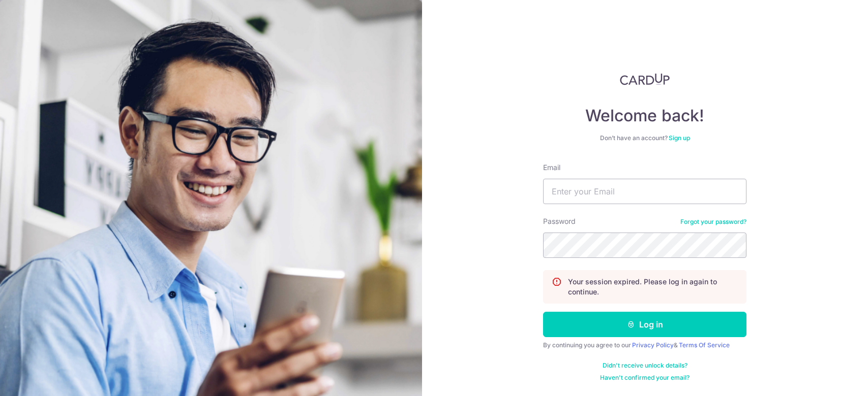  What do you see at coordinates (645, 79) in the screenshot?
I see `img: CardUp Logo` at bounding box center [645, 79].